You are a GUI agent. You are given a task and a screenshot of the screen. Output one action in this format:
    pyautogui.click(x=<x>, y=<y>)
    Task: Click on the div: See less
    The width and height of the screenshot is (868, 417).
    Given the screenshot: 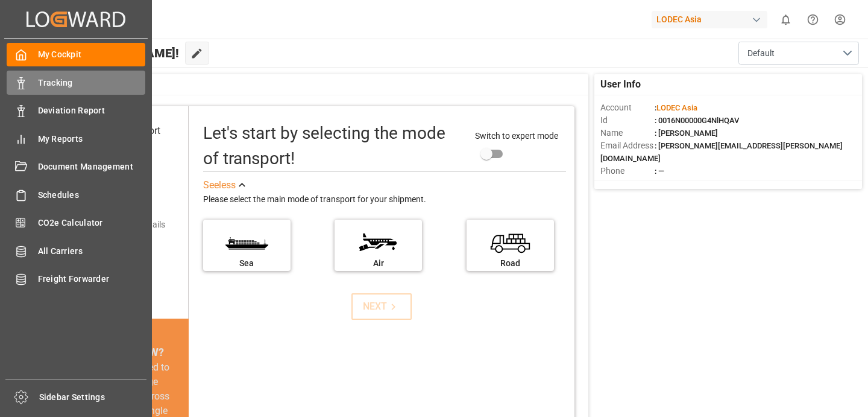 What is the action you would take?
    pyautogui.click(x=219, y=185)
    